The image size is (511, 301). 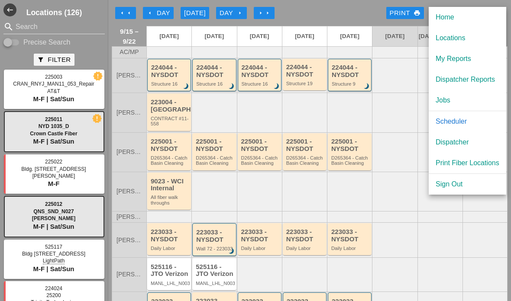 What do you see at coordinates (260, 248) in the screenshot?
I see `div: Daily Labor` at bounding box center [260, 248].